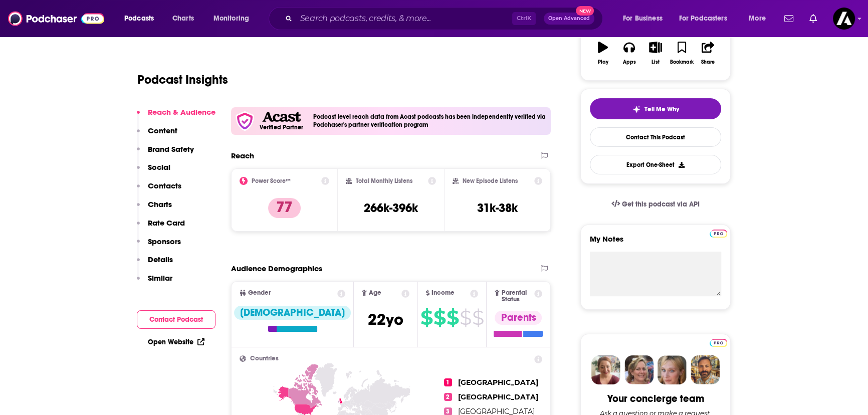 The height and width of the screenshot is (415, 868). What do you see at coordinates (281, 117) in the screenshot?
I see `img: Acast` at bounding box center [281, 117].